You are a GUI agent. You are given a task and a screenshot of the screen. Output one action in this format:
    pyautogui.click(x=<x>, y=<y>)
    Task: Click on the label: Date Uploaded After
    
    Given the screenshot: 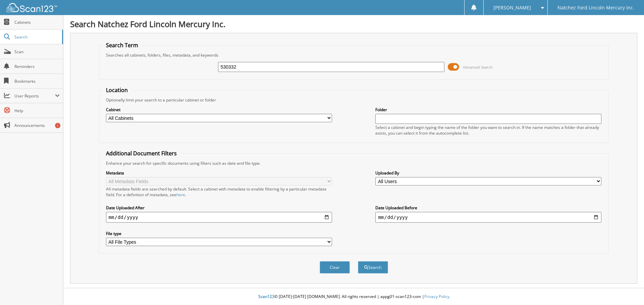 What is the action you would take?
    pyautogui.click(x=219, y=208)
    